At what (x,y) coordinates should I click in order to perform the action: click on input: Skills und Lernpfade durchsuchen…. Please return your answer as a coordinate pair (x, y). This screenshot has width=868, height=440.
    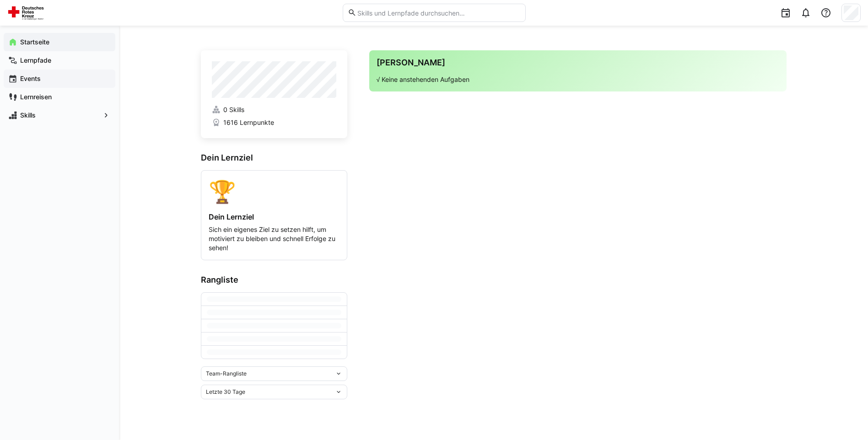
    Looking at the image, I should click on (438, 13).